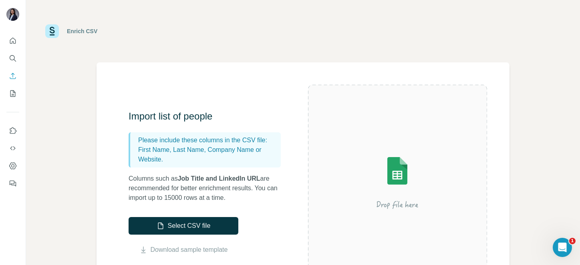 The image size is (580, 265). I want to click on p: Please include these columns in the CSV file:, so click(208, 141).